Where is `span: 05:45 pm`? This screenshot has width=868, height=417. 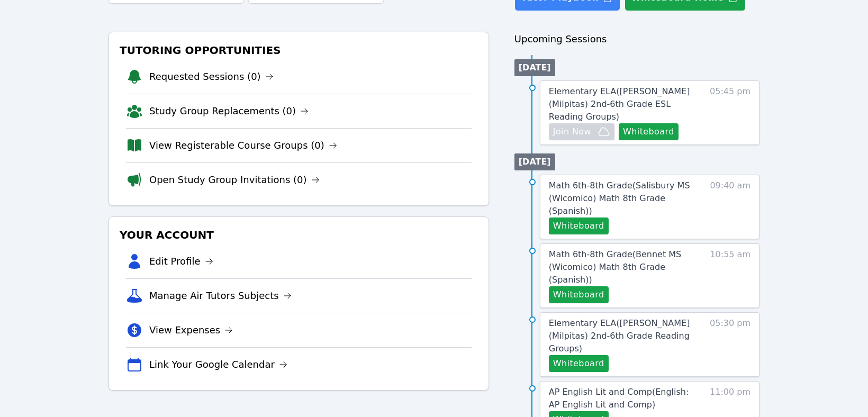
span: 05:45 pm is located at coordinates (729, 113).